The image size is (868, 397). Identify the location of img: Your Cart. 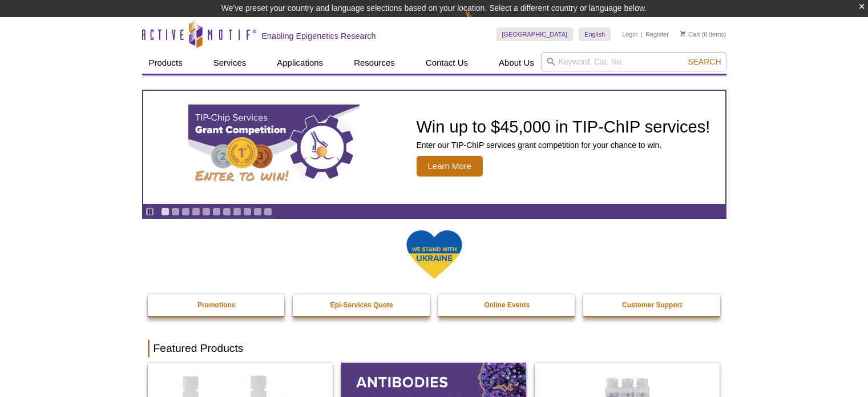
(683, 34).